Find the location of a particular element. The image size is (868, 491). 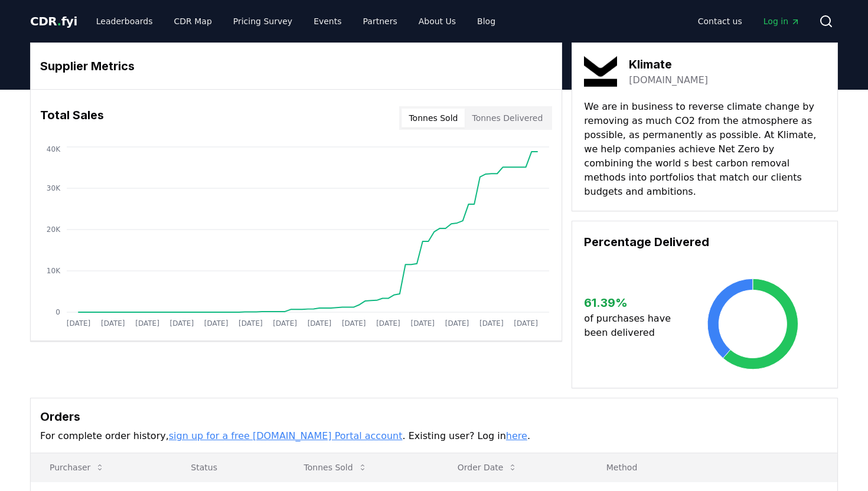

a: Partners is located at coordinates (380, 21).